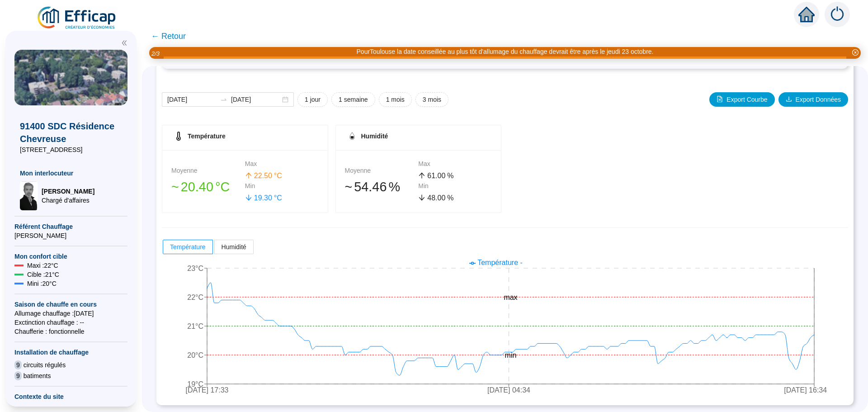  What do you see at coordinates (256, 100) in the screenshot?
I see `input: Date de fin` at bounding box center [256, 100].